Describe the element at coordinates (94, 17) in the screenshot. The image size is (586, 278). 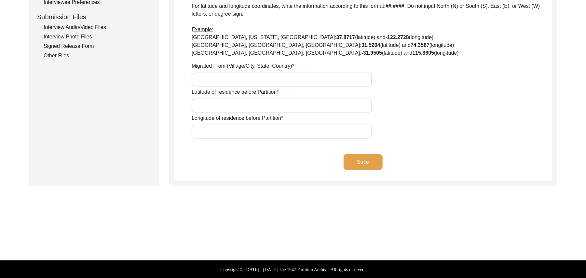
I see `div: Submission Files` at that location.